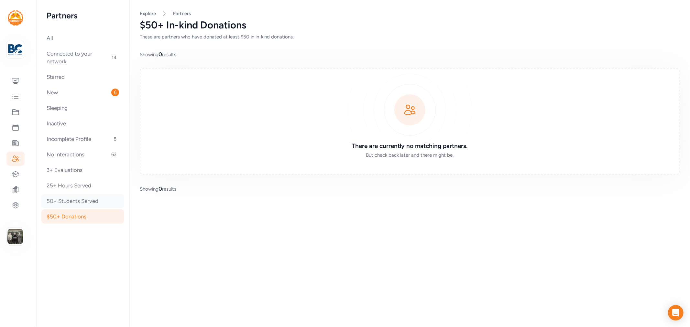 This screenshot has width=690, height=327. Describe the element at coordinates (115, 92) in the screenshot. I see `span: 6` at that location.